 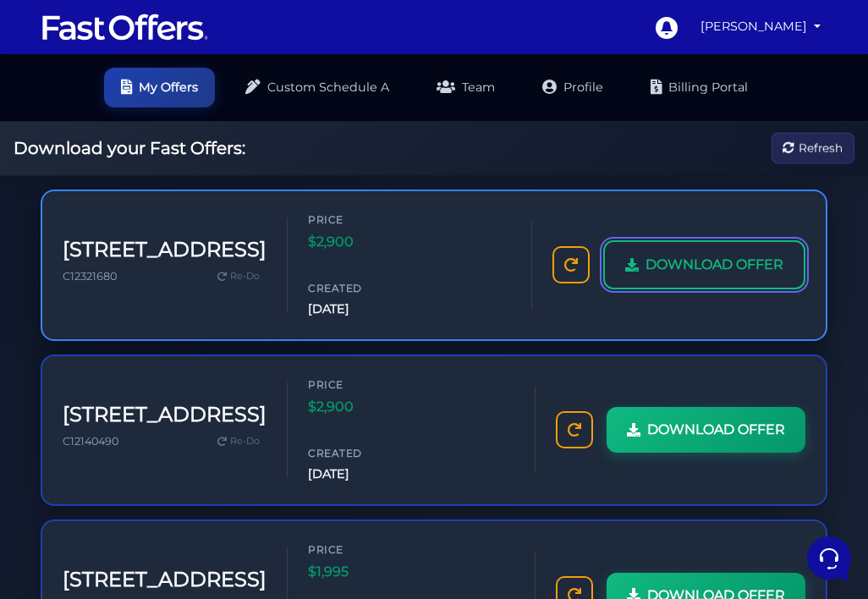 I want to click on button: Messages, so click(x=169, y=463).